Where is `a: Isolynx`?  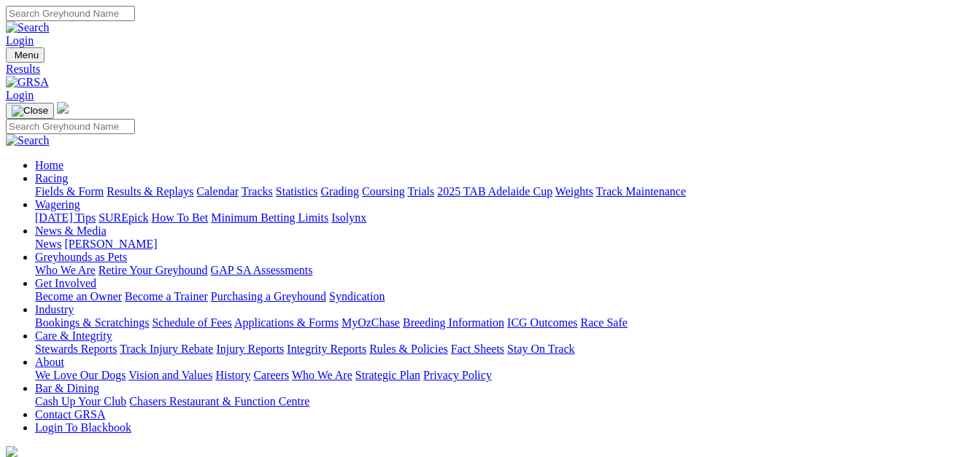 a: Isolynx is located at coordinates (348, 217).